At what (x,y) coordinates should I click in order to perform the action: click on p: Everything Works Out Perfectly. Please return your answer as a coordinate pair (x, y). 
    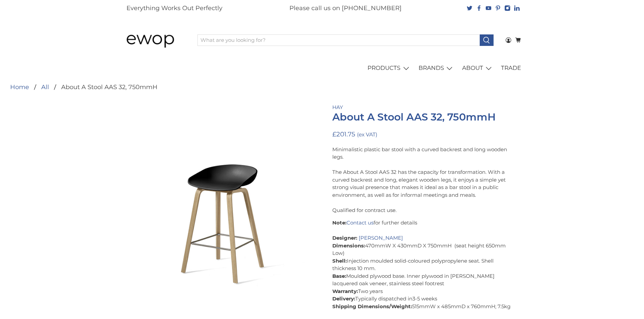
    Looking at the image, I should click on (175, 8).